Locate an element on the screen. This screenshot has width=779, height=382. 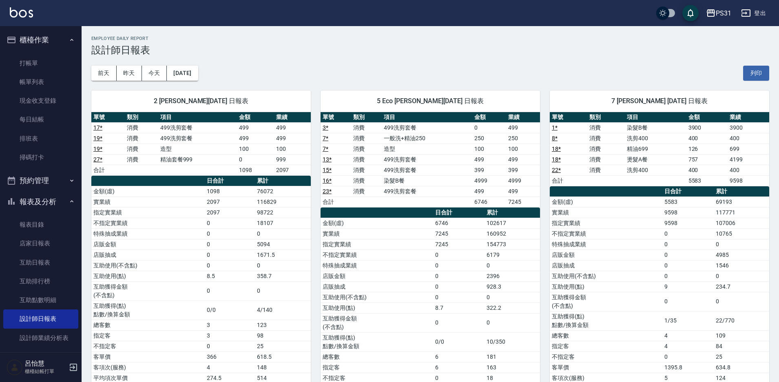
td: 322.2 is located at coordinates (513, 308).